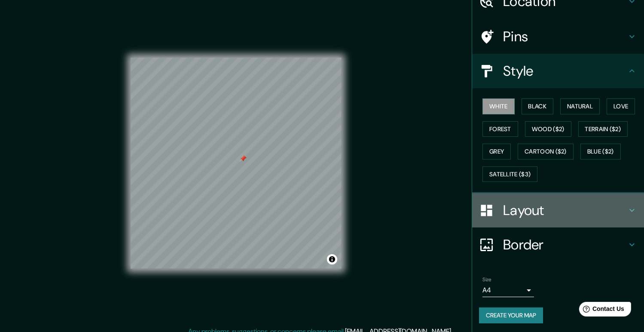  Describe the element at coordinates (549, 129) in the screenshot. I see `button: Wood ($2)` at that location.